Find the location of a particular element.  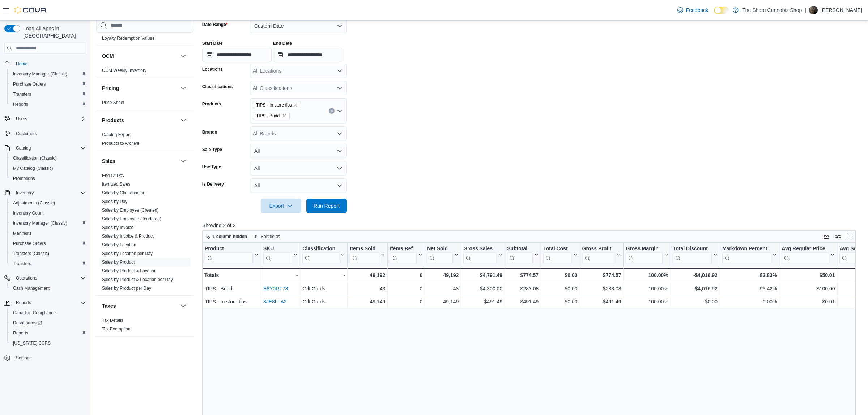

label: Products is located at coordinates (211, 104).